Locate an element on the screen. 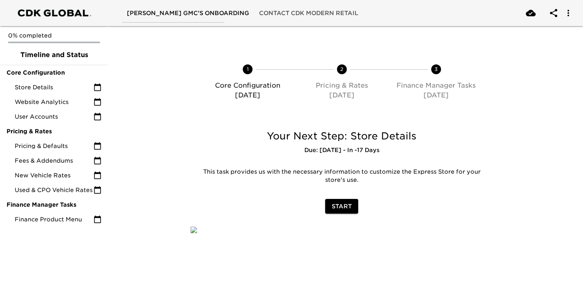  span: Timeline and Status is located at coordinates (54, 55).